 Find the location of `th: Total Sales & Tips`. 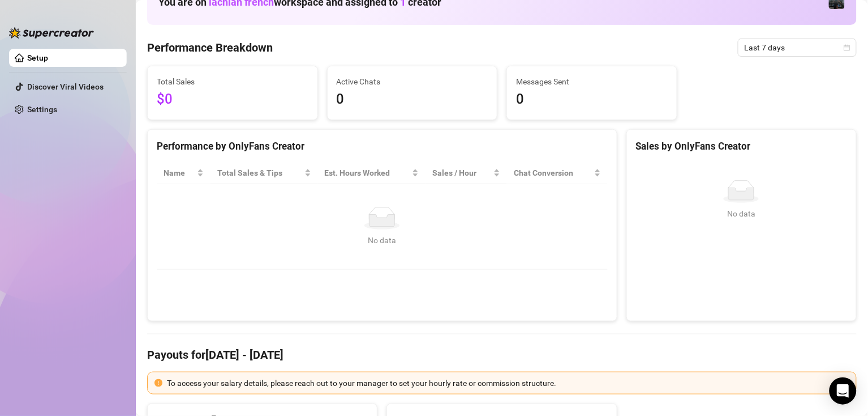

th: Total Sales & Tips is located at coordinates (264, 173).